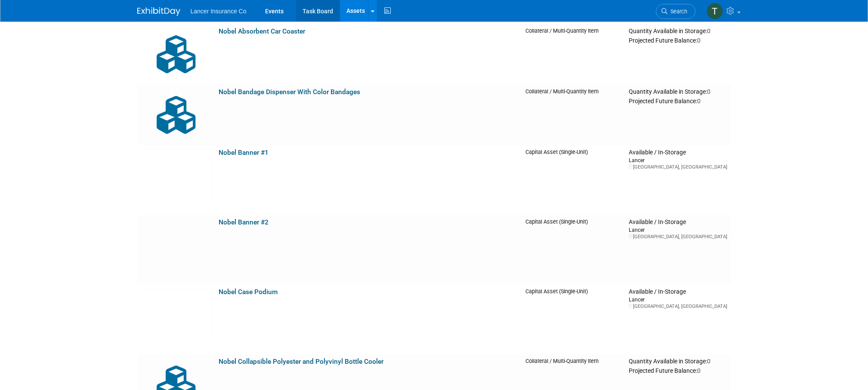 The width and height of the screenshot is (868, 390). Describe the element at coordinates (159, 11) in the screenshot. I see `img: ExhibitDay` at that location.